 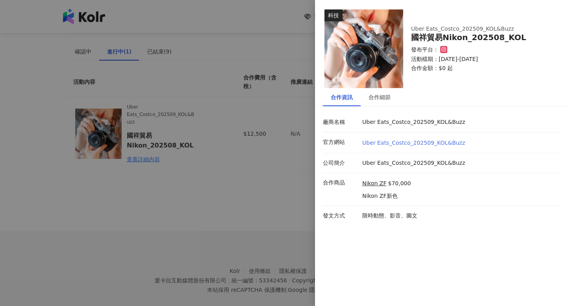 I want to click on p: 合作商品, so click(x=340, y=183).